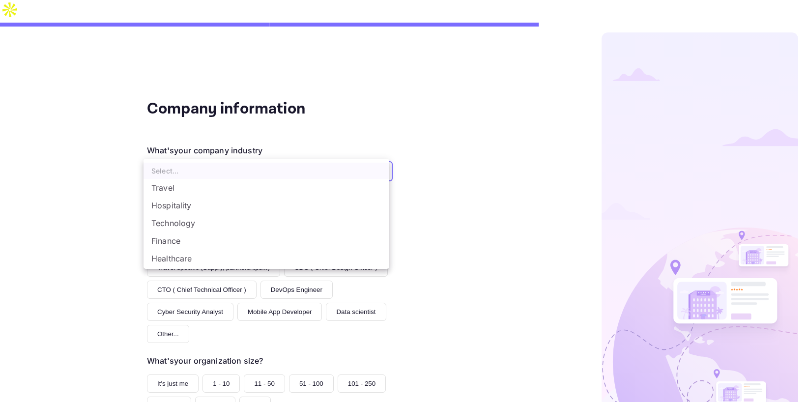  What do you see at coordinates (266, 205) in the screenshot?
I see `li: Hospitality` at bounding box center [266, 205].